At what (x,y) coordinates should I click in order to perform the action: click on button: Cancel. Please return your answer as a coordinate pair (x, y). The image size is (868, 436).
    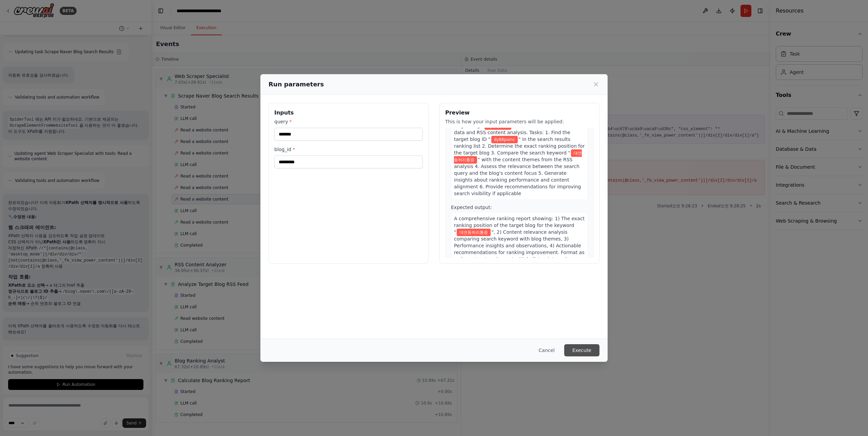
    Looking at the image, I should click on (546, 350).